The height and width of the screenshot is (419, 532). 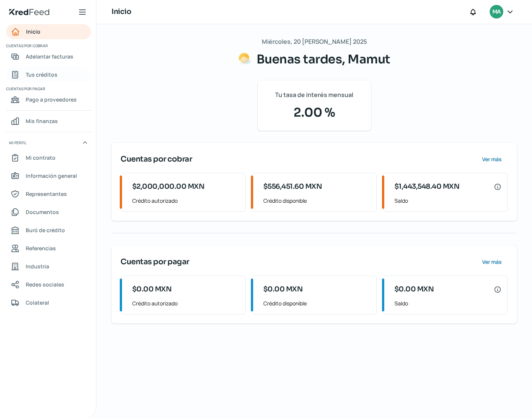 I want to click on span: $556,451.60 MXN, so click(x=293, y=186).